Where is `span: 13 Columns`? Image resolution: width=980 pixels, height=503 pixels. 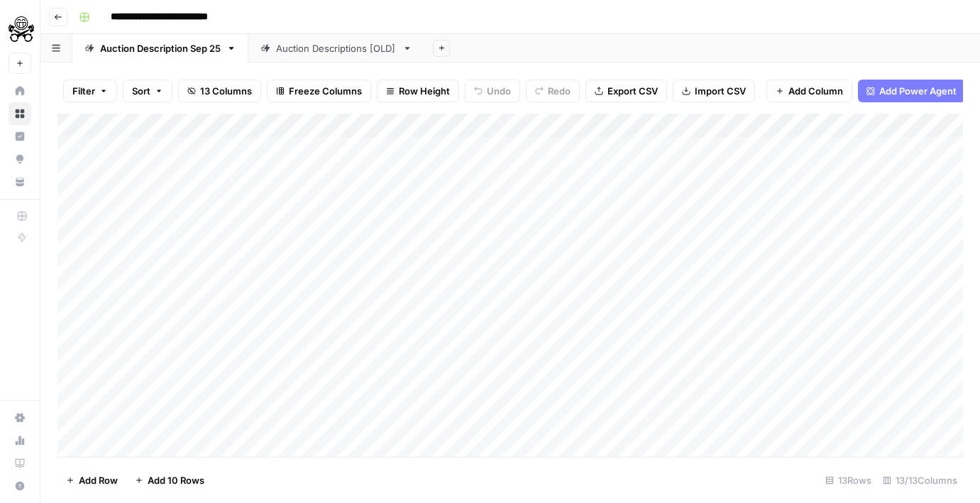
span: 13 Columns is located at coordinates (226, 91).